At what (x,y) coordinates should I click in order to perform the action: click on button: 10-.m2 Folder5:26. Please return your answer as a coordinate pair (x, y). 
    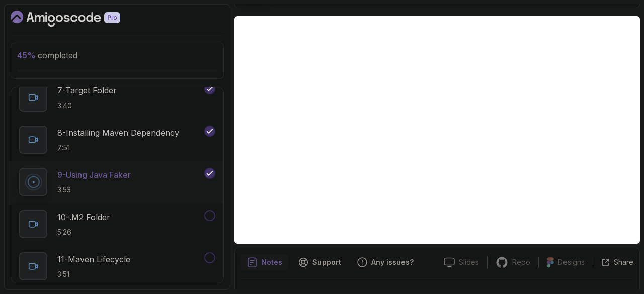
    Looking at the image, I should click on (117, 224).